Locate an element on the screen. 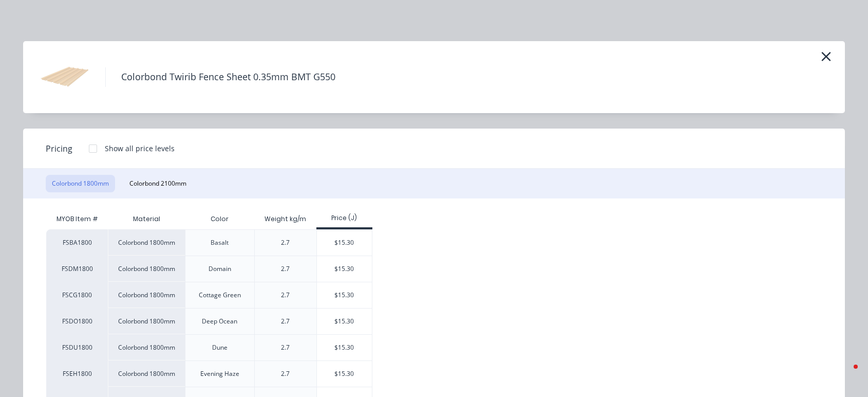 This screenshot has height=397, width=868. h4: Colorbond Twirib Fence Sheet 0.35mm BMT G550 is located at coordinates (228, 77).